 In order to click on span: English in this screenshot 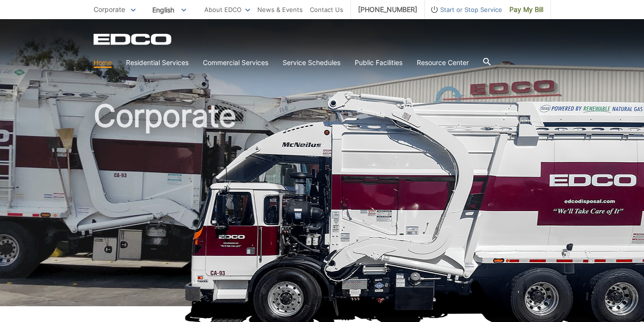, I will do `click(169, 10)`.